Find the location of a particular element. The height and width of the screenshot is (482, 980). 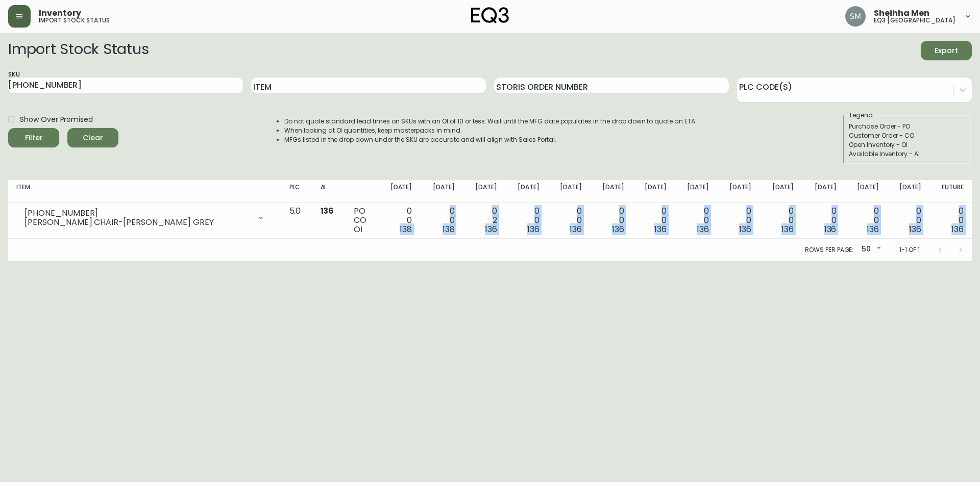

button: Export is located at coordinates (947, 50).